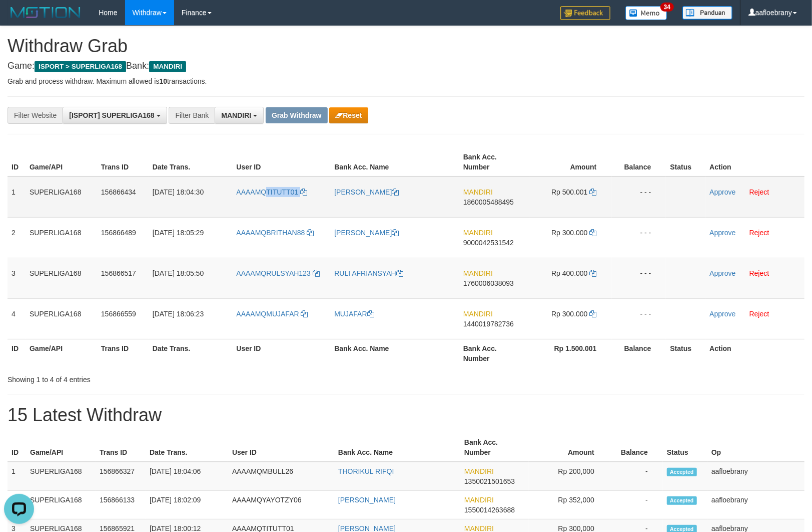  I want to click on span: Copy 1350021501653 to clipboard, so click(489, 481).